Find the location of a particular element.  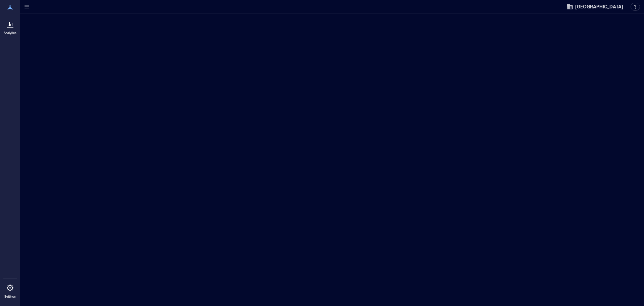

p: Settings is located at coordinates (10, 297).